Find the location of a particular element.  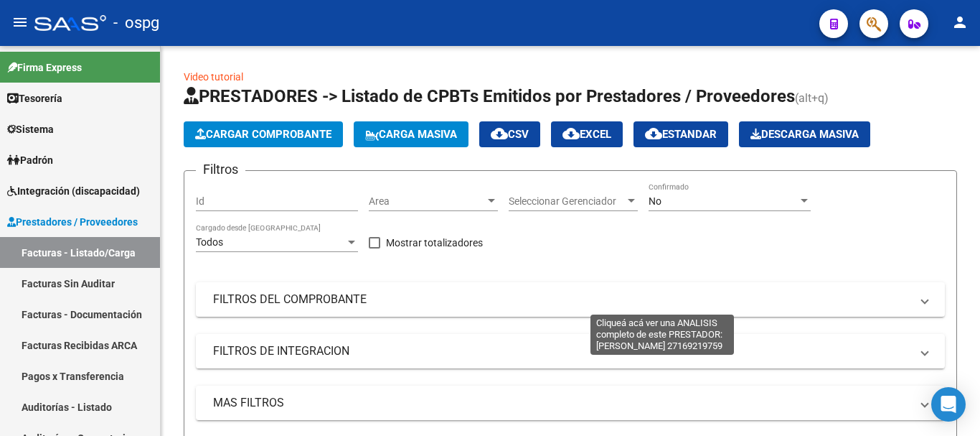

mat-panel-title: FILTROS DEL COMPROBANTE is located at coordinates (562, 299).